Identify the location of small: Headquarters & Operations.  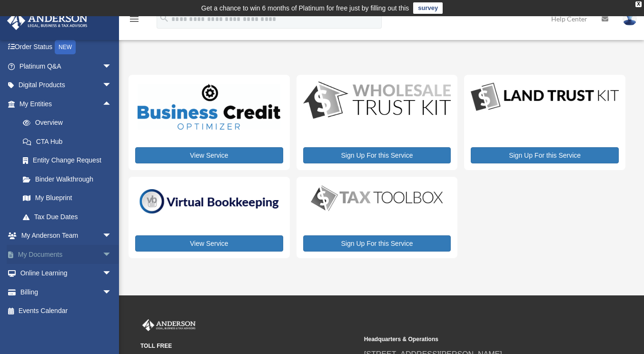
(472, 339).